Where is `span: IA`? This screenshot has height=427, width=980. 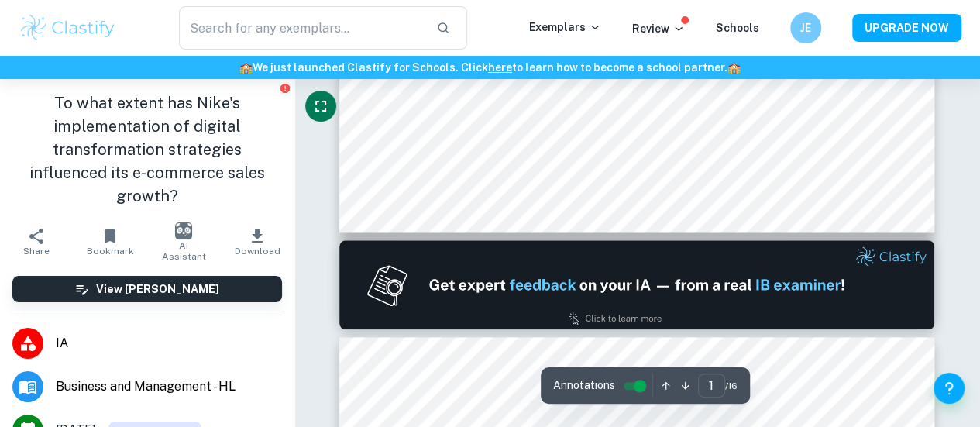 span: IA is located at coordinates (168, 344).